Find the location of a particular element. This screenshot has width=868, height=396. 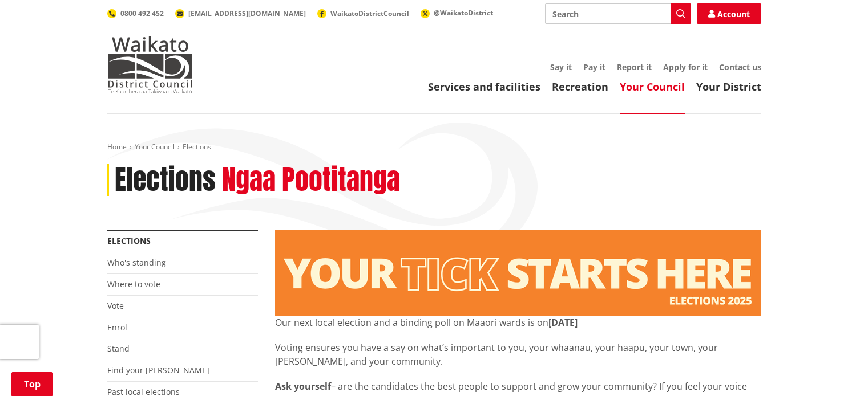

a: Account is located at coordinates (729, 14).